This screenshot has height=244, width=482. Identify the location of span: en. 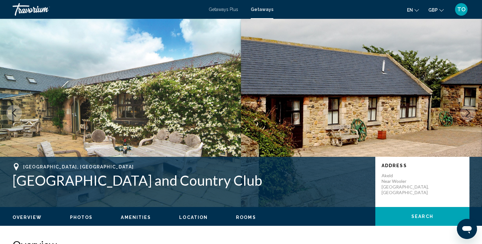
(410, 10).